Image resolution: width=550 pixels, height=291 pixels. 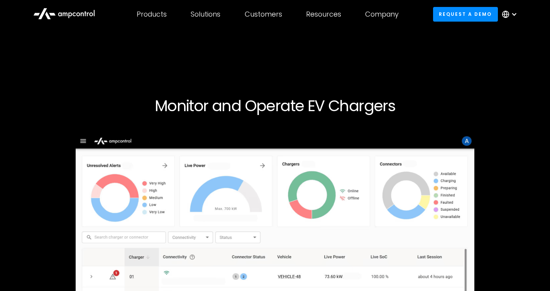 I want to click on div: Customers, so click(x=263, y=14).